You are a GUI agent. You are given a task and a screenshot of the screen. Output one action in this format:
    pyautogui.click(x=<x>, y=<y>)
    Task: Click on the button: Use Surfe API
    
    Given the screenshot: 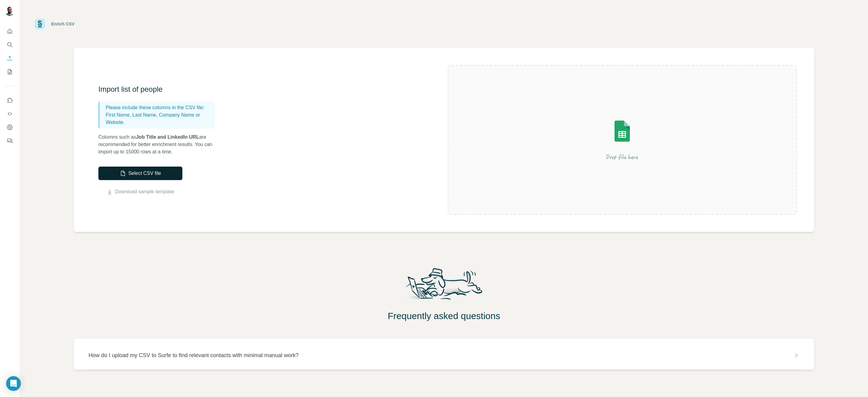 What is the action you would take?
    pyautogui.click(x=10, y=114)
    